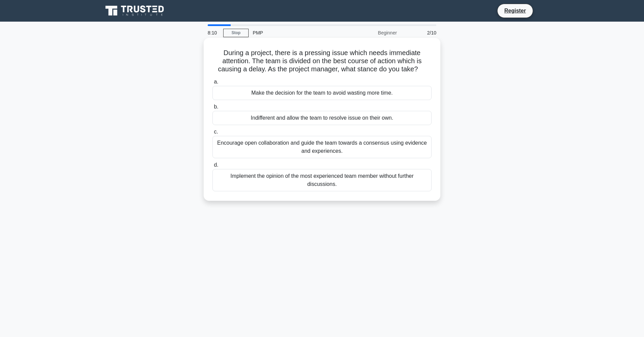  I want to click on a: Stop, so click(236, 33).